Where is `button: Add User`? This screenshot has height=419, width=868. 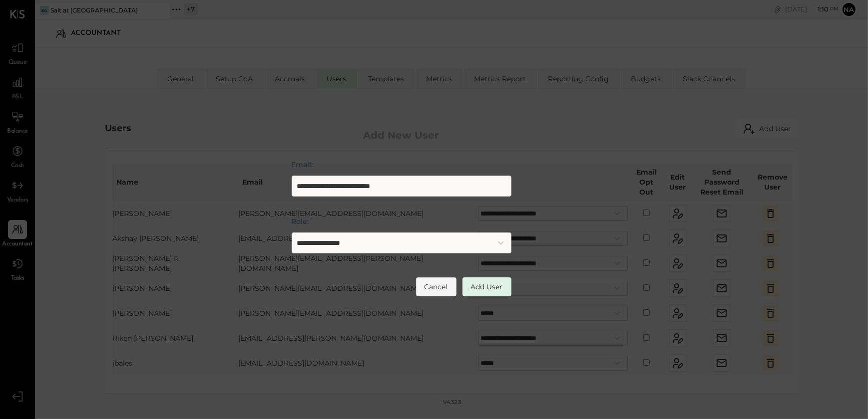
button: Add User is located at coordinates (487, 287).